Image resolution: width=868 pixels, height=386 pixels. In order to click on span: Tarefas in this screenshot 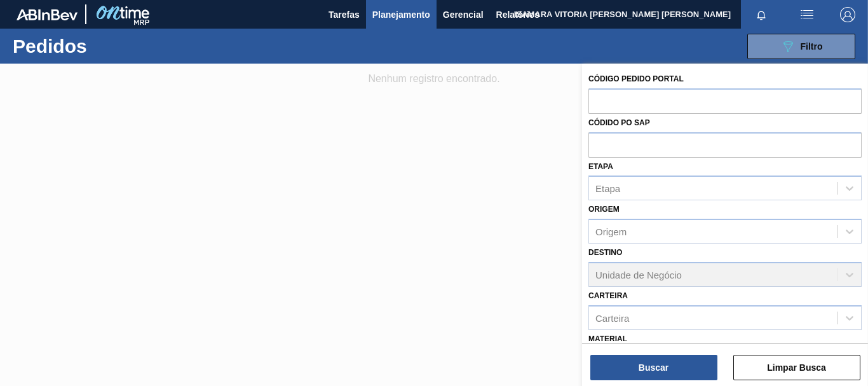, I will do `click(344, 15)`.